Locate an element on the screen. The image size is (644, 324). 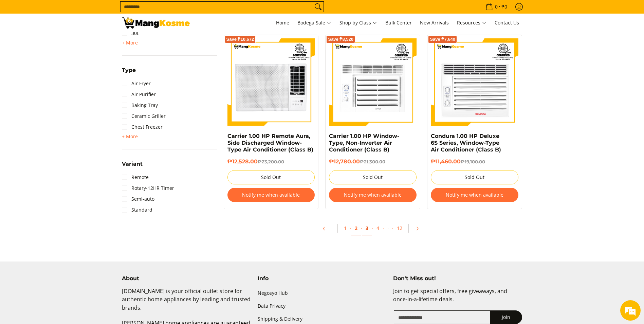
del: ₱23,200.00 is located at coordinates (271, 162).